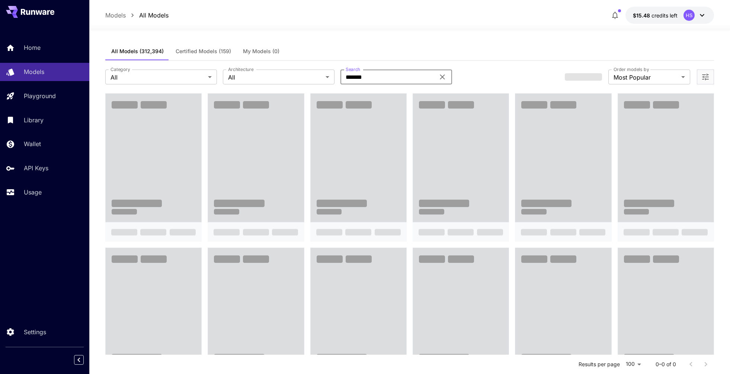 The height and width of the screenshot is (374, 730). What do you see at coordinates (35, 332) in the screenshot?
I see `p: Settings` at bounding box center [35, 332].